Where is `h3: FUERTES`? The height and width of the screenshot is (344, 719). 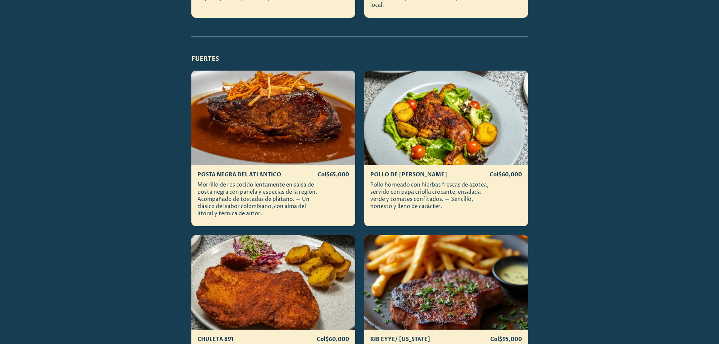 h3: FUERTES is located at coordinates (360, 59).